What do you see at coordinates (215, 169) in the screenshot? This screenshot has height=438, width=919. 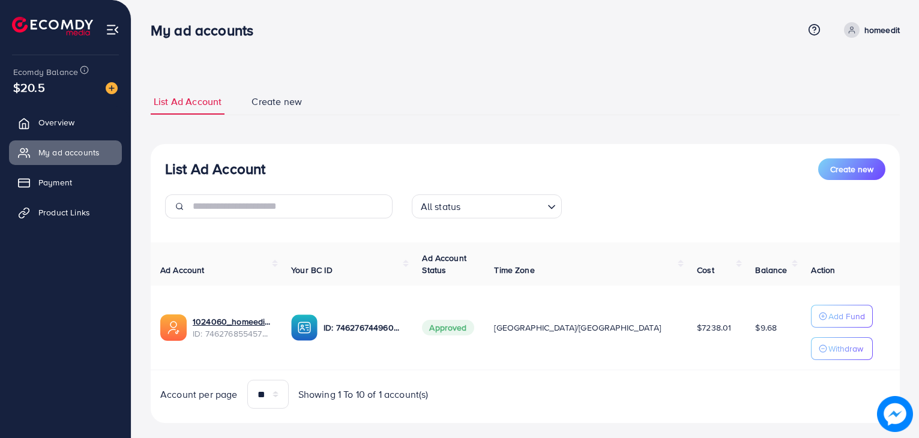 I see `h3: List Ad Account` at bounding box center [215, 169].